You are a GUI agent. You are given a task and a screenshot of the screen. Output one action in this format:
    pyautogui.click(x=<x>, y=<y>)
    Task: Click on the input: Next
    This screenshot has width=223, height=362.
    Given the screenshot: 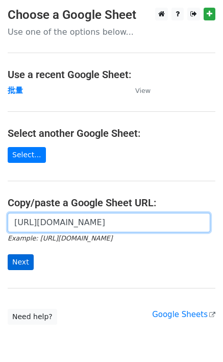 What is the action you would take?
    pyautogui.click(x=20, y=262)
    